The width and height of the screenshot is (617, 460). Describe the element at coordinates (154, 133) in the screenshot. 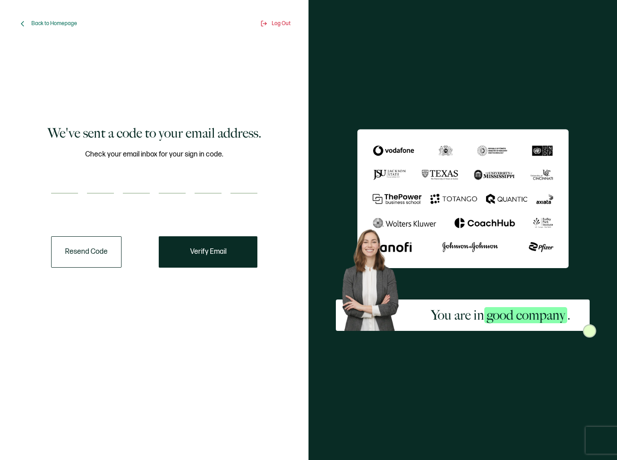

I see `h1: We've sent a code to your email address.` at that location.